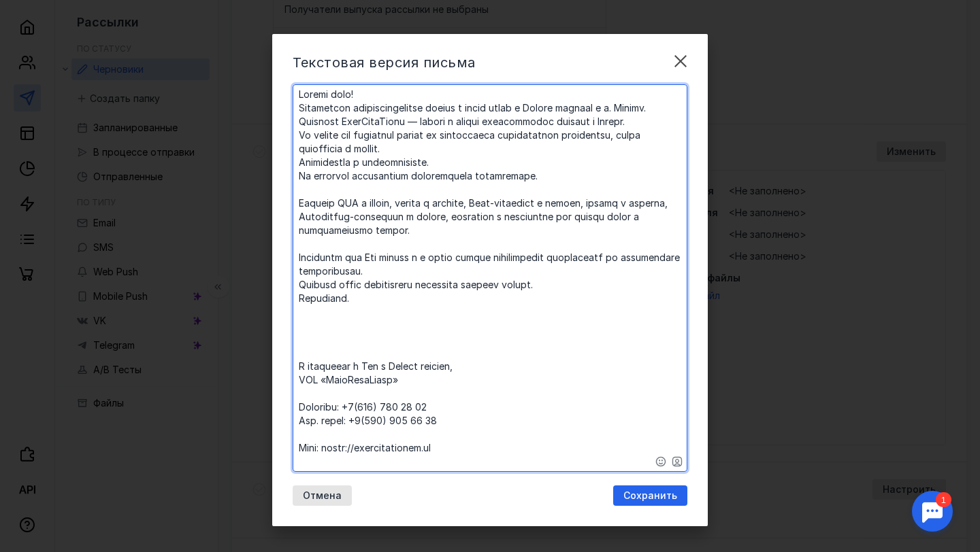  I want to click on button: Отмена, so click(322, 495).